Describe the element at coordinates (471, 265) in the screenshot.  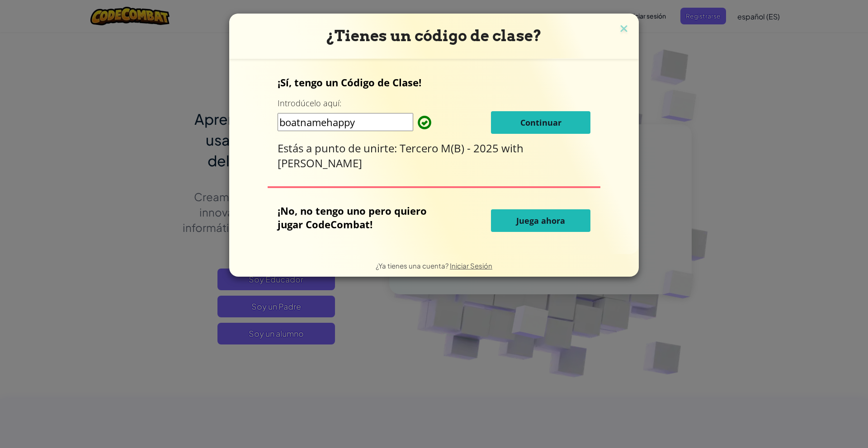
I see `a: Iniciar Sesión` at that location.